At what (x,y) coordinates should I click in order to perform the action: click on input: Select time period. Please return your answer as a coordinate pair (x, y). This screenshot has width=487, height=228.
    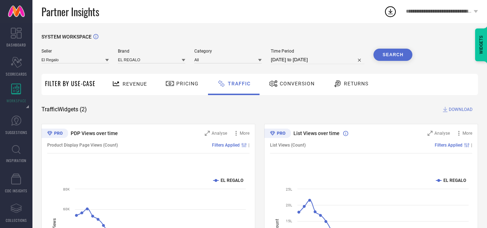
    Looking at the image, I should click on (318, 60).